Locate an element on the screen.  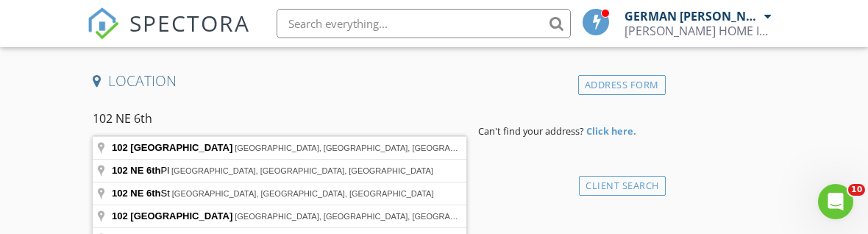
h4: Location is located at coordinates (376, 81).